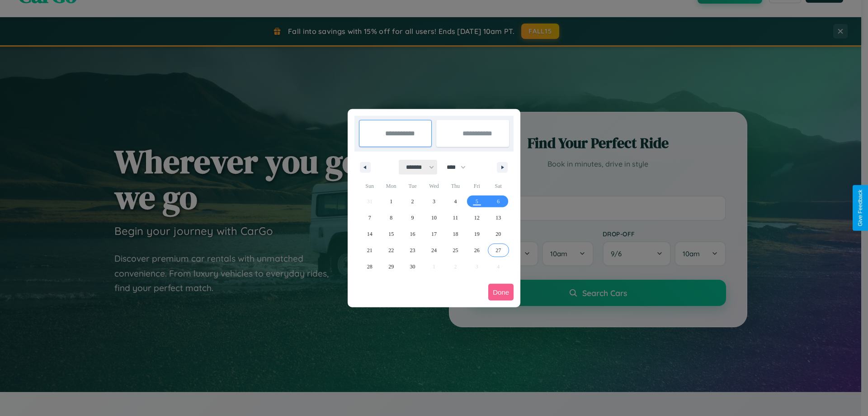  Describe the element at coordinates (369, 234) in the screenshot. I see `button: 14` at that location.